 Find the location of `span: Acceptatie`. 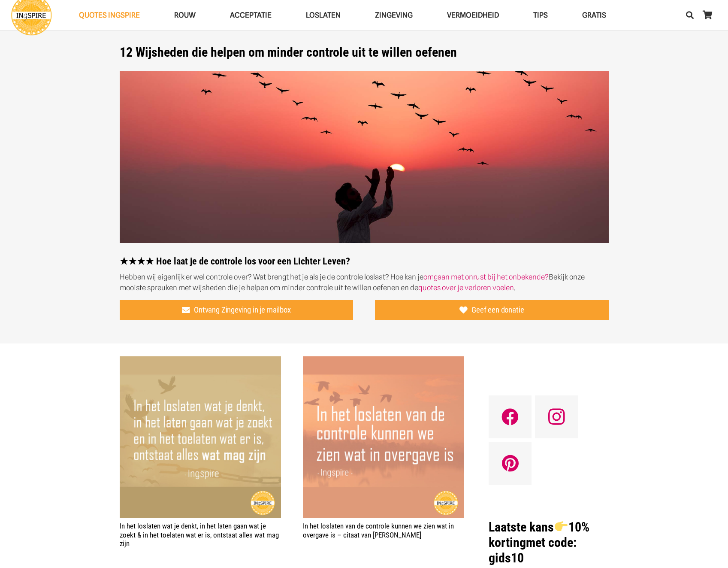

span: Acceptatie is located at coordinates (251, 15).